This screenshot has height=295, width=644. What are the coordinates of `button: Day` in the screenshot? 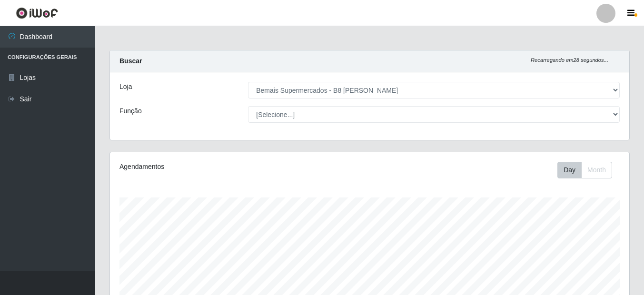 It's located at (569, 170).